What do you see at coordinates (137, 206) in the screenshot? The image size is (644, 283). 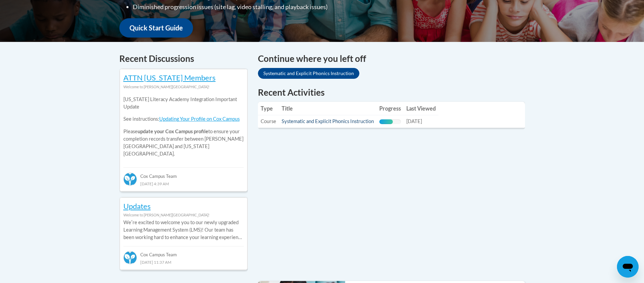 I see `a: Updates` at bounding box center [137, 206].